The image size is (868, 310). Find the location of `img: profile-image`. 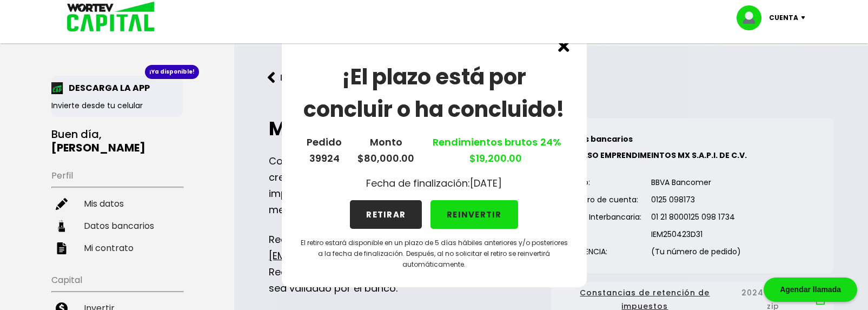

img: profile-image is located at coordinates (753, 18).